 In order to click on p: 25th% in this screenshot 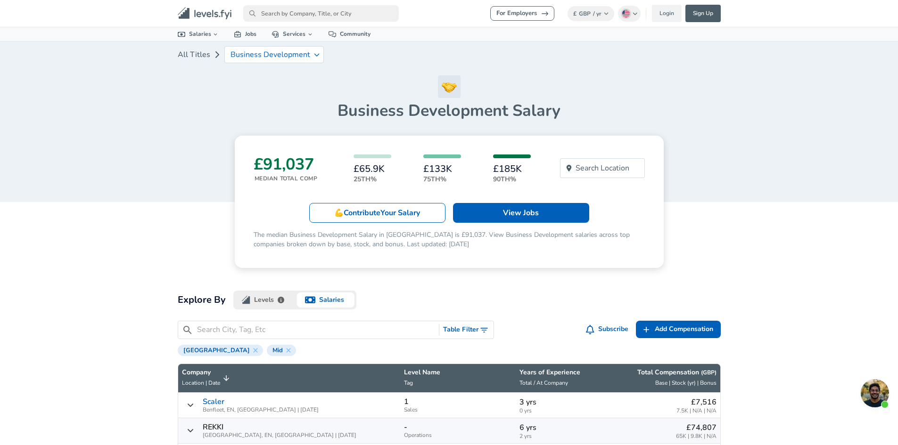, I will do `click(372, 179)`.